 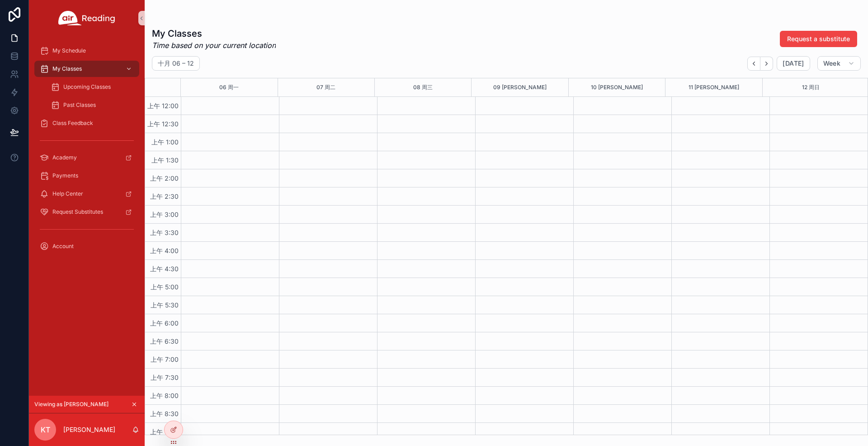 What do you see at coordinates (87, 87) in the screenshot?
I see `span: Upcoming Classes` at bounding box center [87, 87].